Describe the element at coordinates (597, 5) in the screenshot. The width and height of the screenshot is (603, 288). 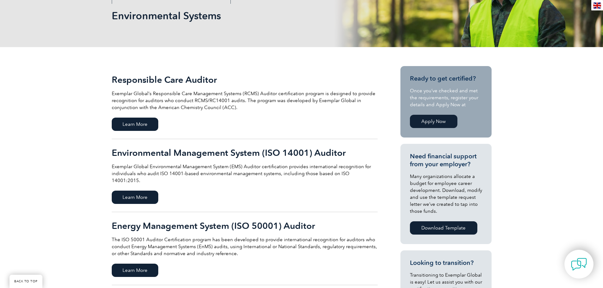
I see `img: en` at that location.